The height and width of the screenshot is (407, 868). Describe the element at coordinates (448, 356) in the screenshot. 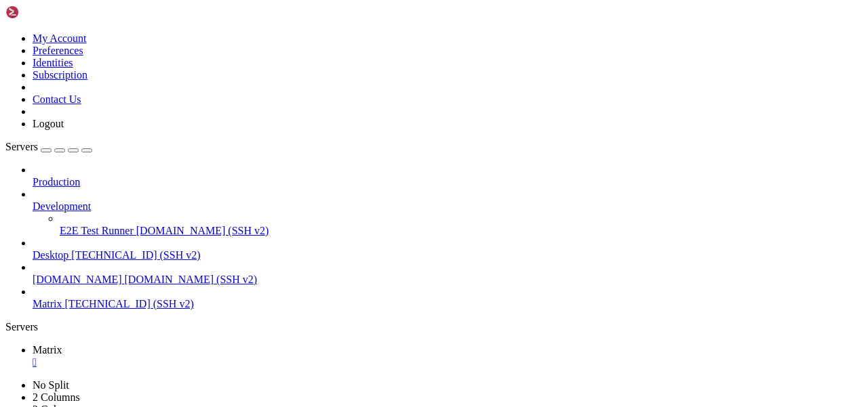

I see `a: Matrix` at that location.